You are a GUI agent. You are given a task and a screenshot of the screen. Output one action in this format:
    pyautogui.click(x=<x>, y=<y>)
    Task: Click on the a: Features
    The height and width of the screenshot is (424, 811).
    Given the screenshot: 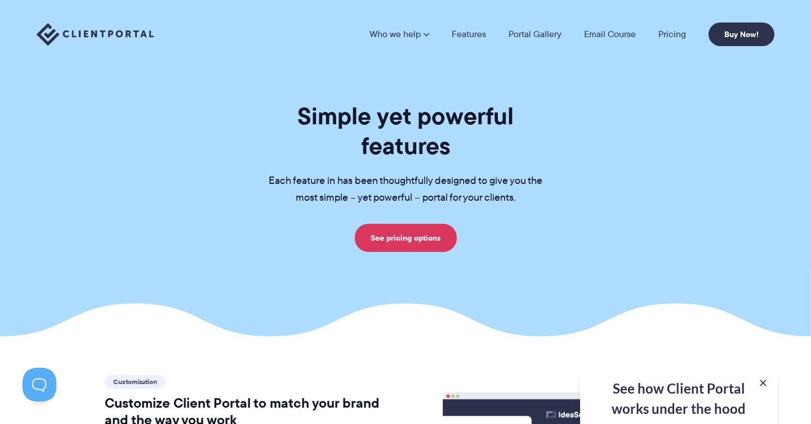 What is the action you would take?
    pyautogui.click(x=468, y=34)
    